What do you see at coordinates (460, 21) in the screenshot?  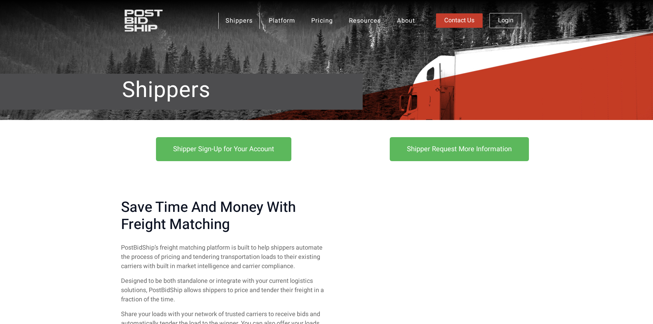 I see `span: Contact Us` at bounding box center [460, 21].